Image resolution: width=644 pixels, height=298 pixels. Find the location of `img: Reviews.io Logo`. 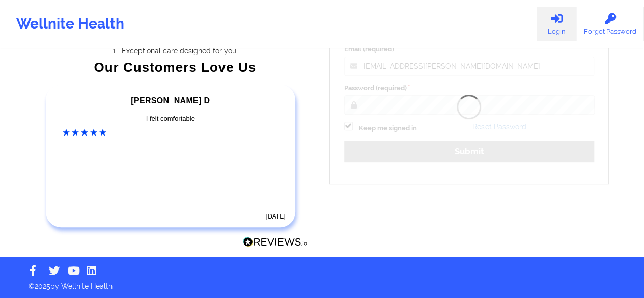

img: Reviews.io Logo is located at coordinates (275, 241).